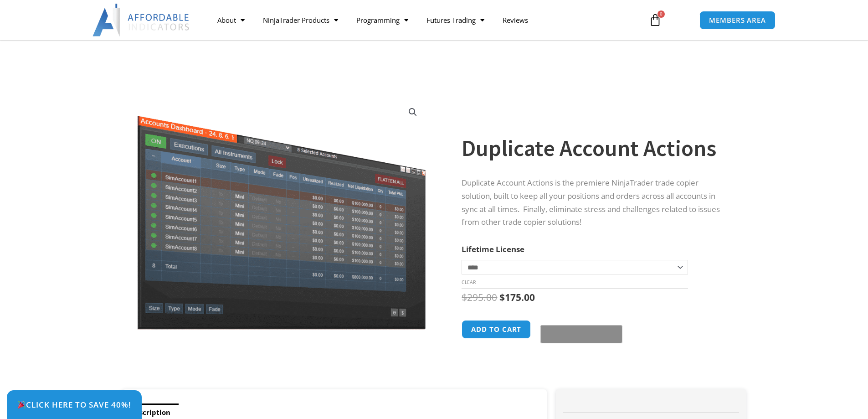  I want to click on span: 0, so click(661, 14).